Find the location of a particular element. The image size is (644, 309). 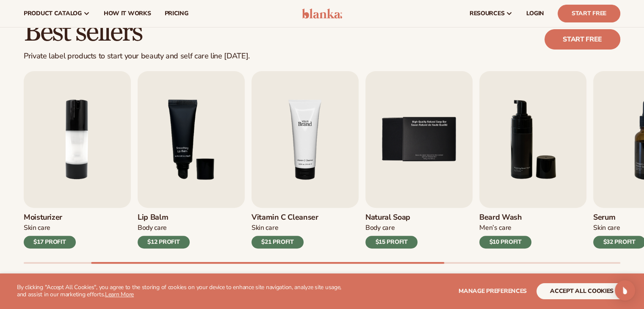

a: logo is located at coordinates (322, 13).